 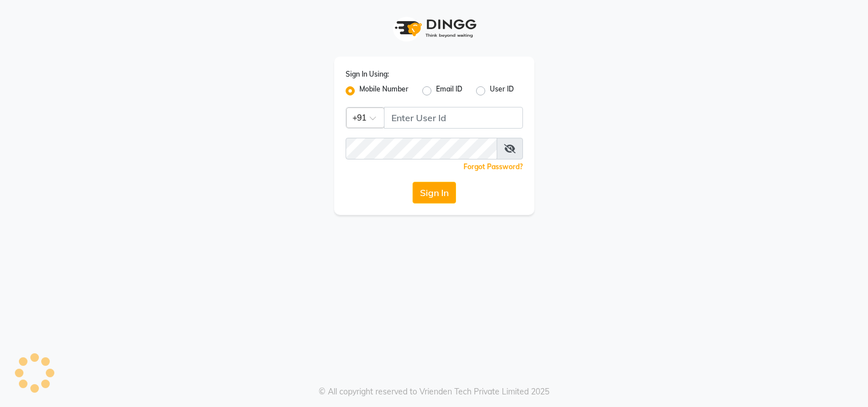 I want to click on label: Sign In Using:, so click(x=368, y=75).